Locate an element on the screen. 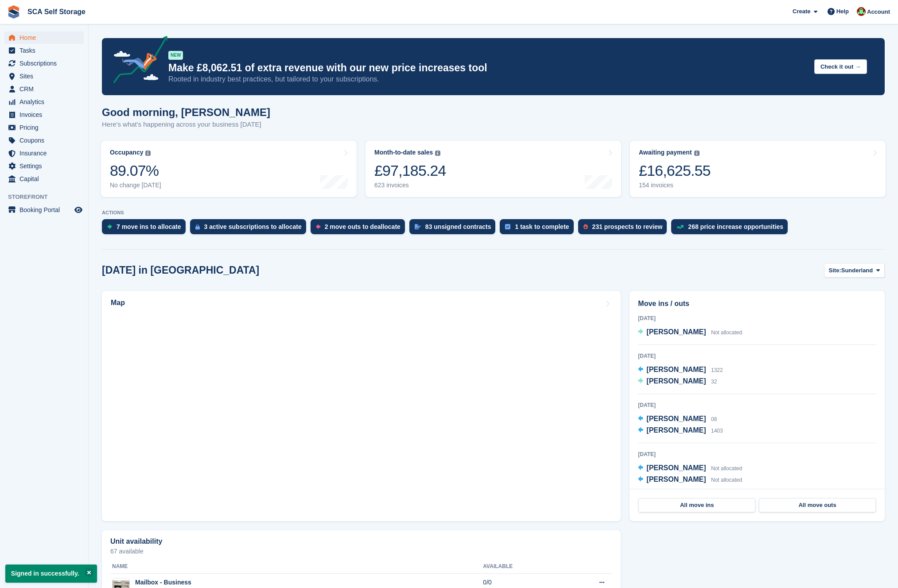  h2: Unit availability is located at coordinates (136, 542).